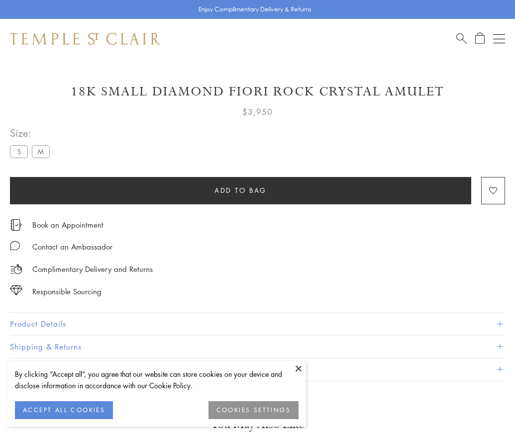  What do you see at coordinates (15, 246) in the screenshot?
I see `img: MessageIcon-01_2.svg` at bounding box center [15, 246].